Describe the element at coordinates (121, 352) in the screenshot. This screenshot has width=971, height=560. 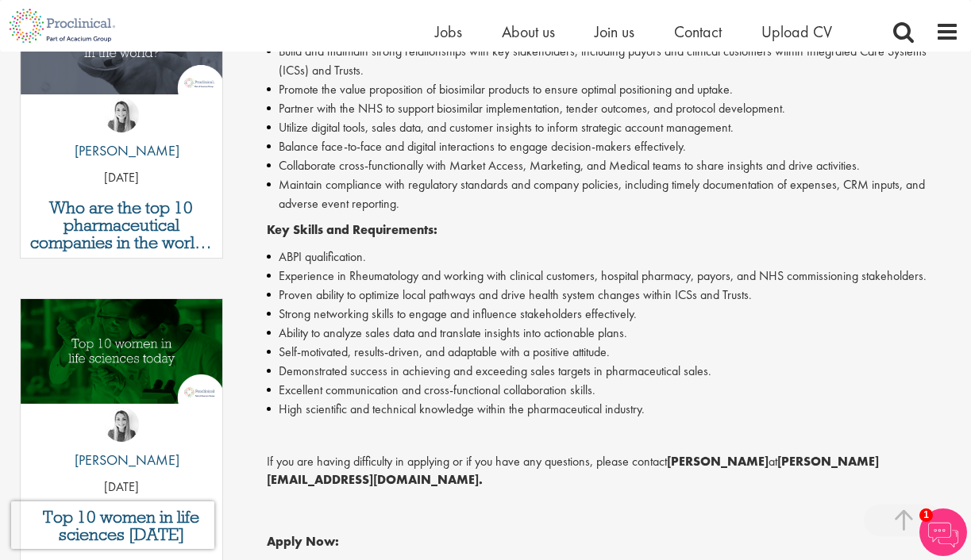
I see `img: Top 10 women in life sciences today` at that location.